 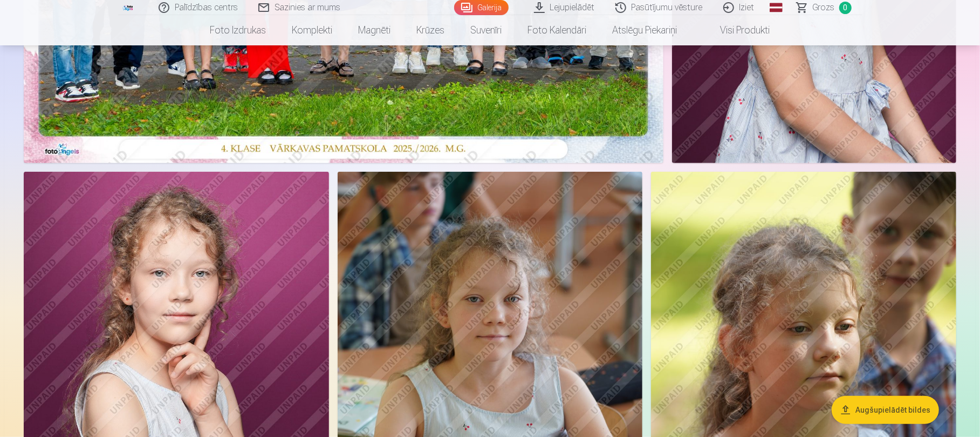 What do you see at coordinates (375, 30) in the screenshot?
I see `a: Magnēti` at bounding box center [375, 30].